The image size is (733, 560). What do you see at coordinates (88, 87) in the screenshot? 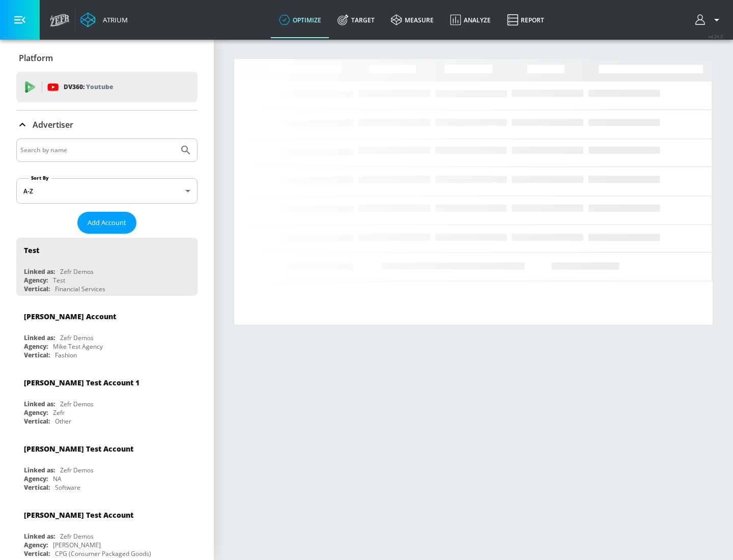
I see `p: DV360:` at bounding box center [88, 87].